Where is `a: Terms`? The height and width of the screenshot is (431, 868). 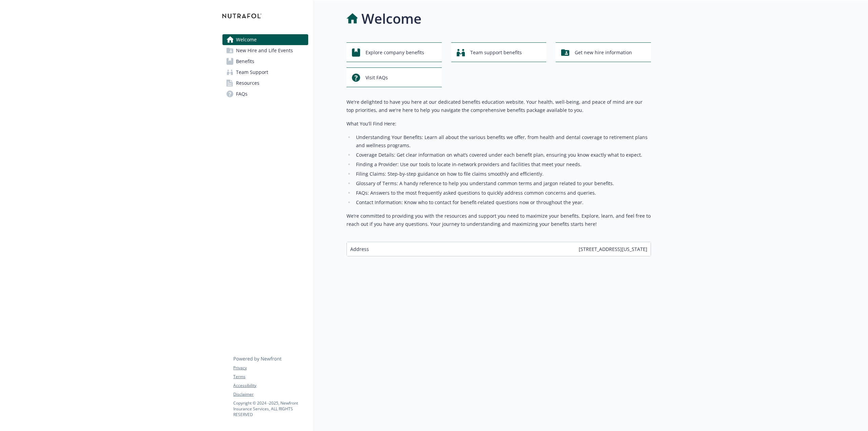
a: Terms is located at coordinates (270, 377).